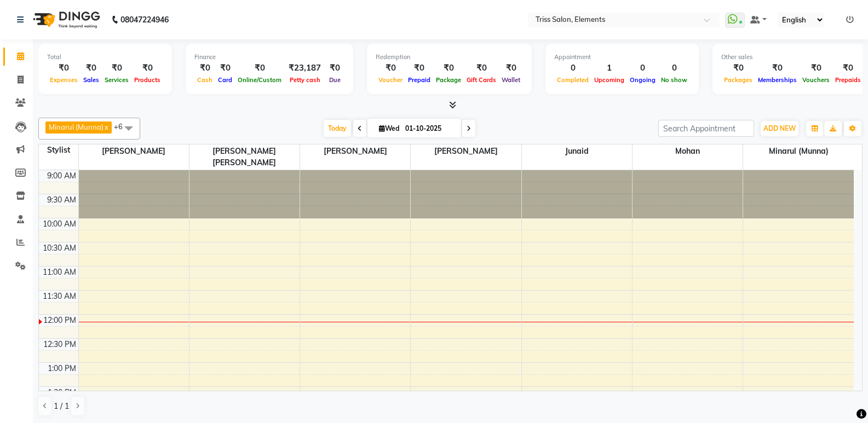 The width and height of the screenshot is (868, 423). I want to click on span: Vouchers, so click(816, 80).